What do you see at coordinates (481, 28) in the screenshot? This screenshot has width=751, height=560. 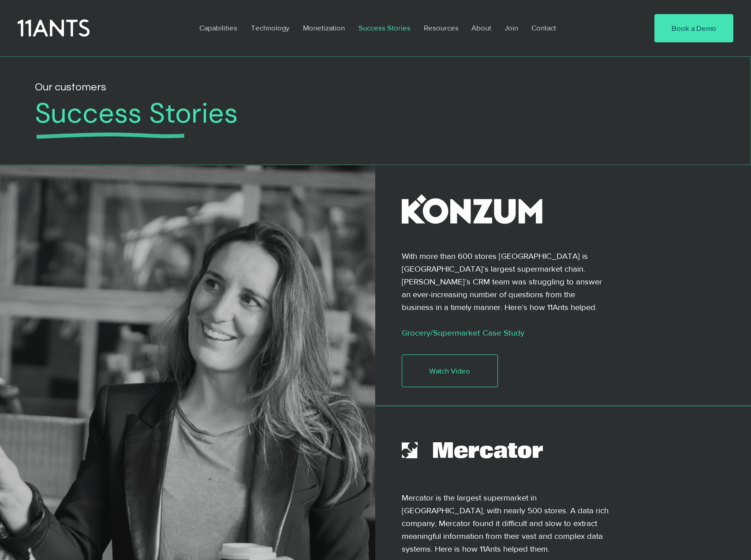 I see `p: About` at bounding box center [481, 28].